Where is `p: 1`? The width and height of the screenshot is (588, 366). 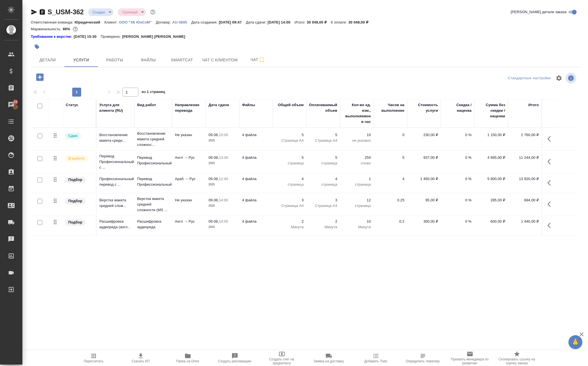 p: 1 is located at coordinates (357, 179).